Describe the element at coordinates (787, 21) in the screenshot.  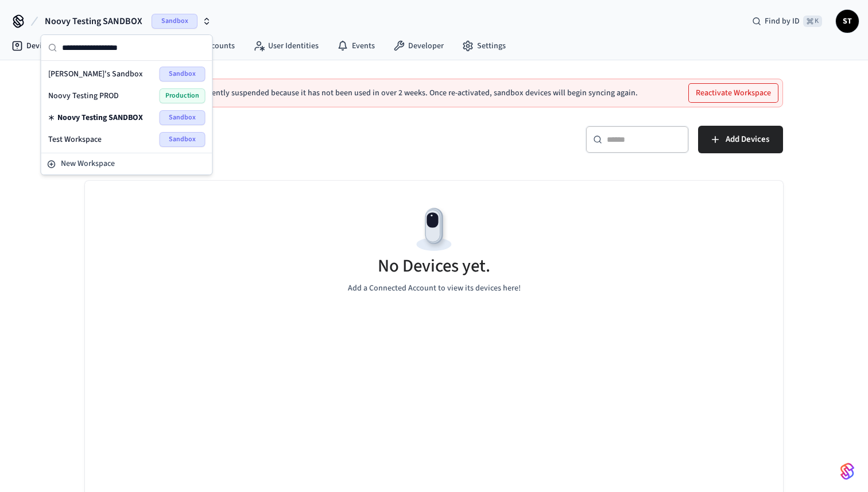
I see `div: Find by ID⌘ K` at that location.